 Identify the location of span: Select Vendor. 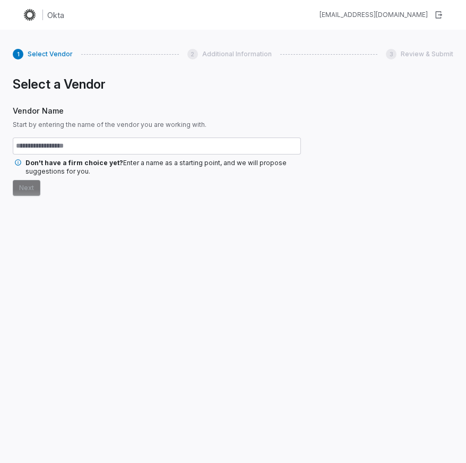
(50, 54).